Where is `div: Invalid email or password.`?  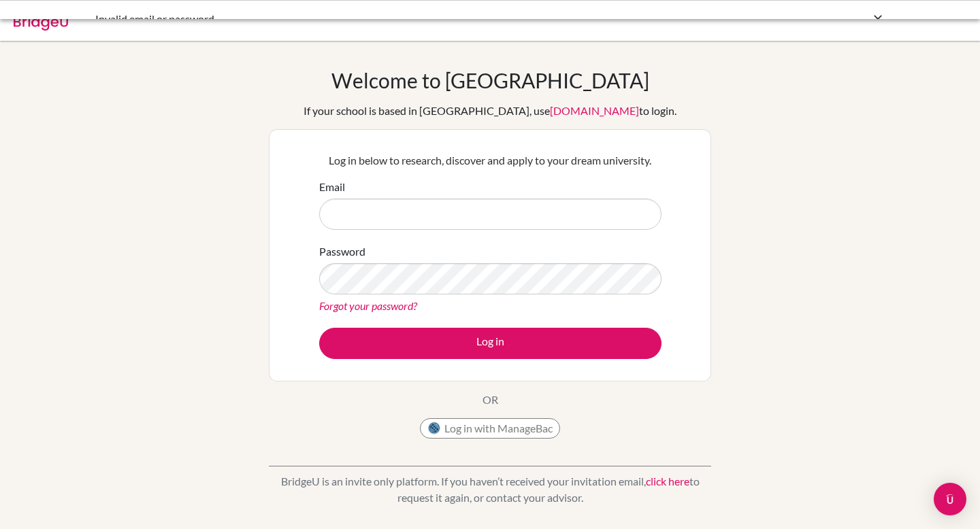 div: Invalid email or password. is located at coordinates (388, 19).